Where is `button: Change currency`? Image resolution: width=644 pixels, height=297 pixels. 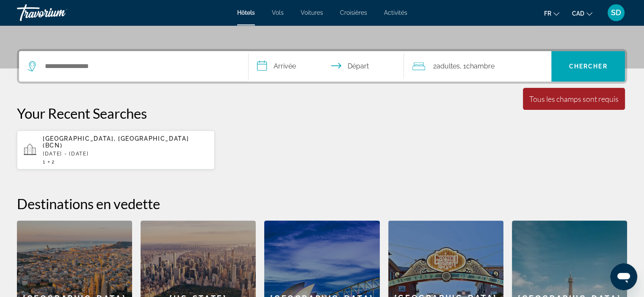
button: Change currency is located at coordinates (582, 13).